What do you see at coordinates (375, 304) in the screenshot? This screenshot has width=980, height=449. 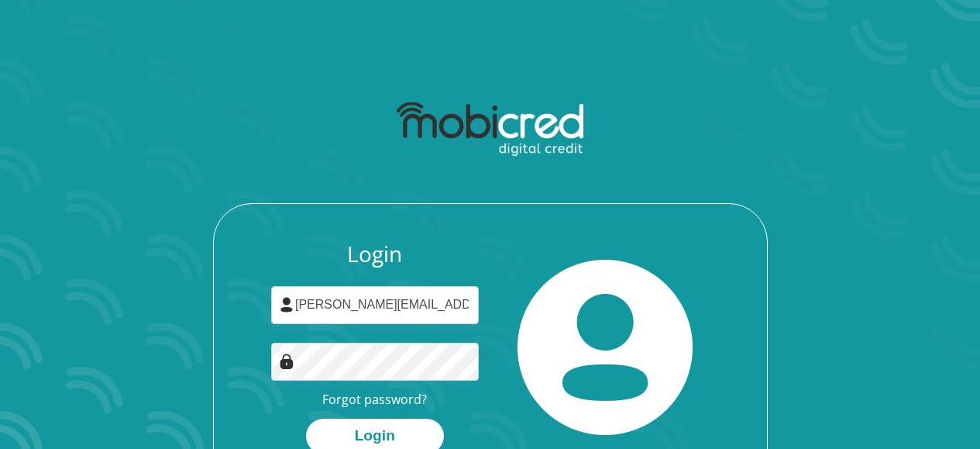 I see `input: Username` at bounding box center [375, 304].